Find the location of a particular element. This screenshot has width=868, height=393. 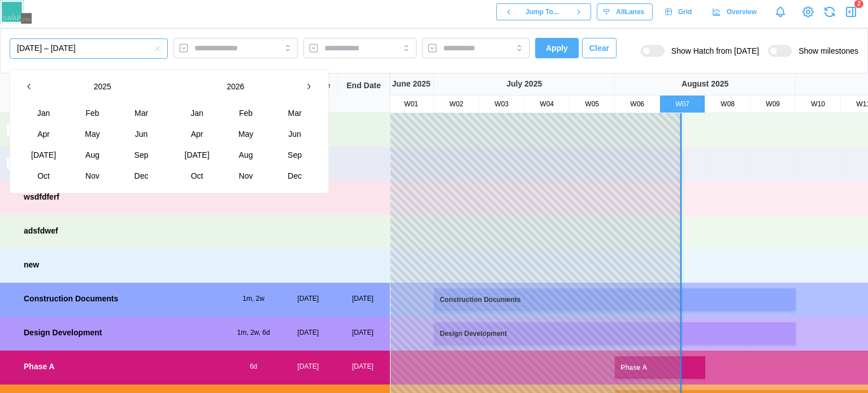

div: W03 is located at coordinates (501, 104).